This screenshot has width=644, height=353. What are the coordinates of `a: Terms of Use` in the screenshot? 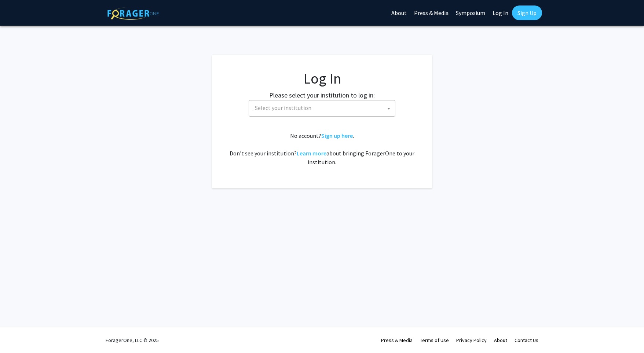 It's located at (434, 340).